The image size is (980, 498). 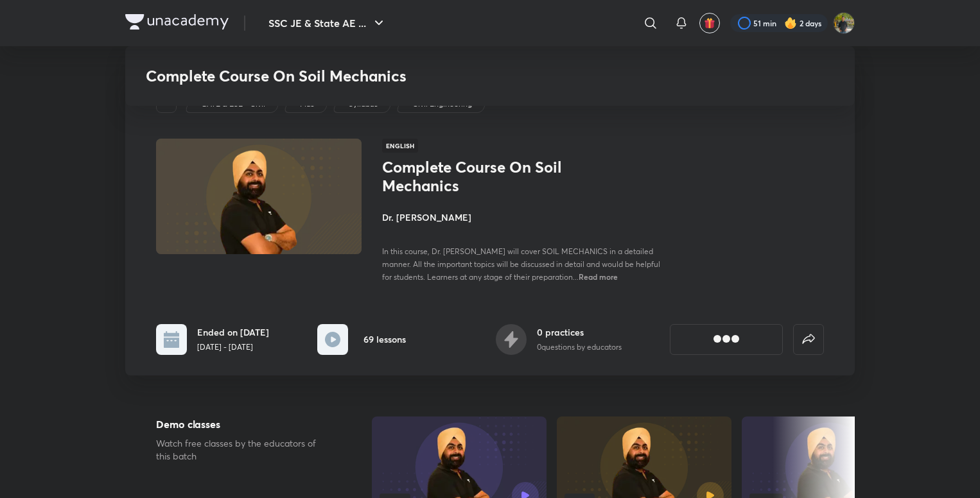 What do you see at coordinates (258, 196) in the screenshot?
I see `img: Thumbnail` at bounding box center [258, 196].